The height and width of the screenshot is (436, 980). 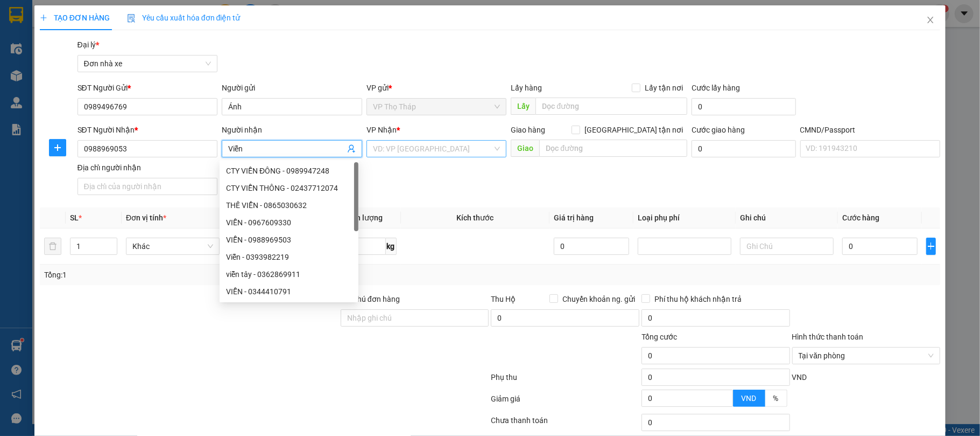 I want to click on div: CMND/Passport, so click(x=870, y=130).